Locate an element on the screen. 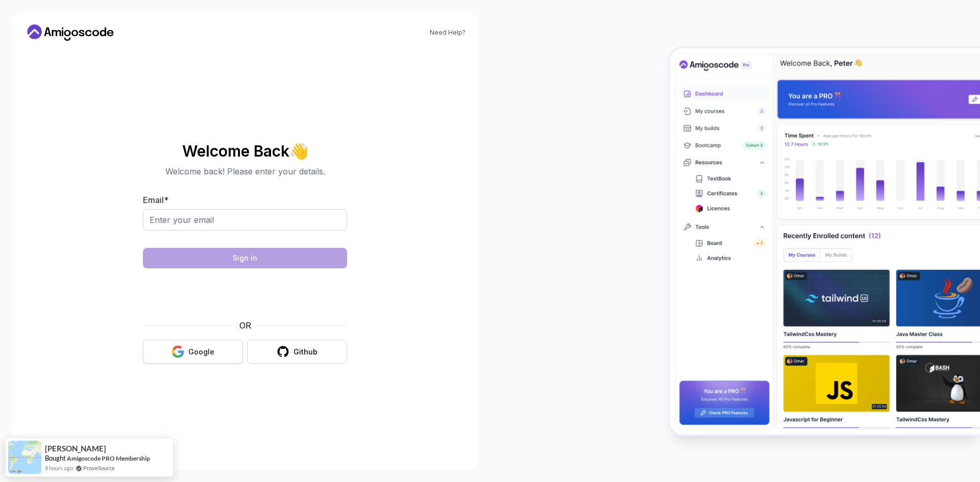  span: Bought is located at coordinates (55, 458).